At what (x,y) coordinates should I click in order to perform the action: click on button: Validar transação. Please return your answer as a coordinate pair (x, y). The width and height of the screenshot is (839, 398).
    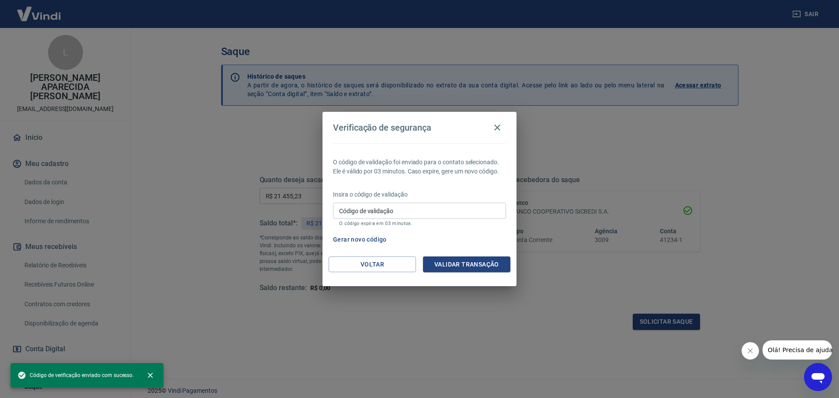
    Looking at the image, I should click on (467, 264).